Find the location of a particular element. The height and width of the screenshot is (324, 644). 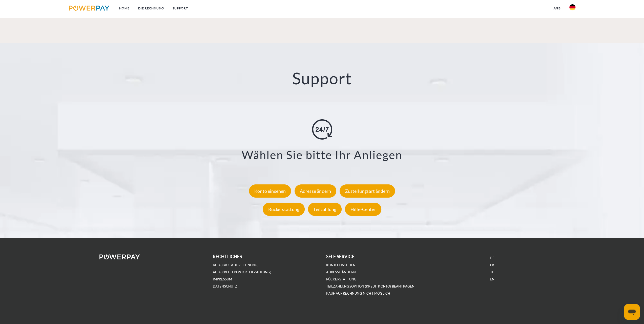

a: Zustellungsart ändern is located at coordinates (367, 191).